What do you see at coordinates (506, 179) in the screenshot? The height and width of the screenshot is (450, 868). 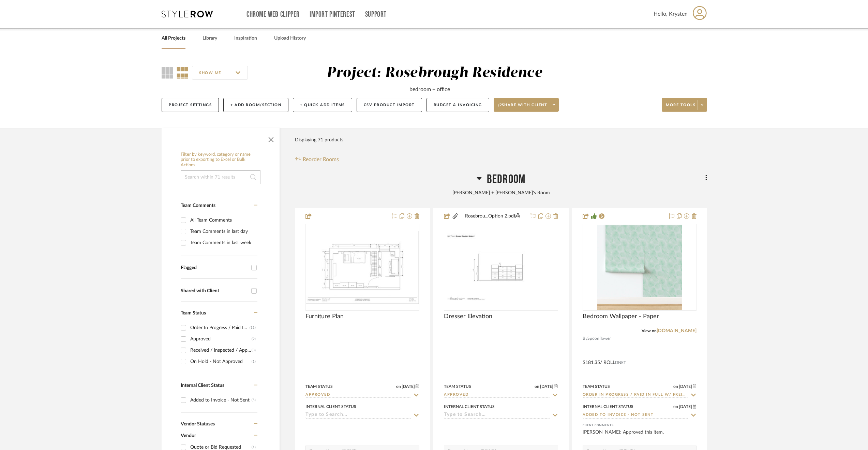 I see `span: Bedroom` at bounding box center [506, 179].